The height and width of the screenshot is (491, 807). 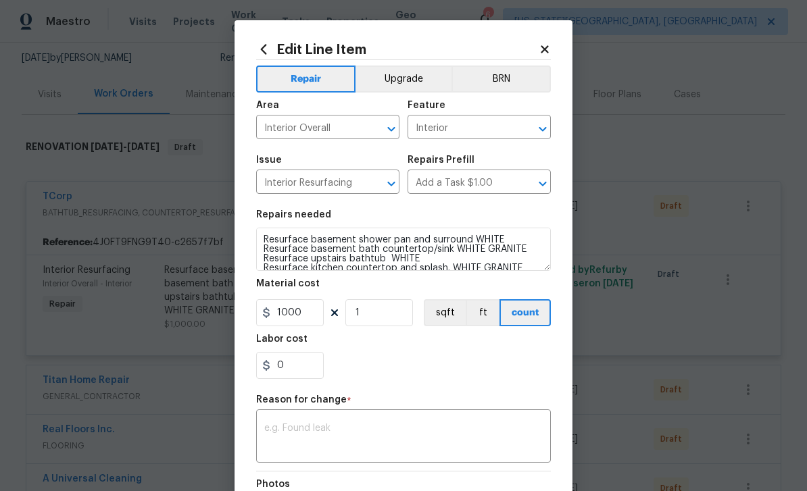 What do you see at coordinates (525, 313) in the screenshot?
I see `button: count` at bounding box center [525, 313].